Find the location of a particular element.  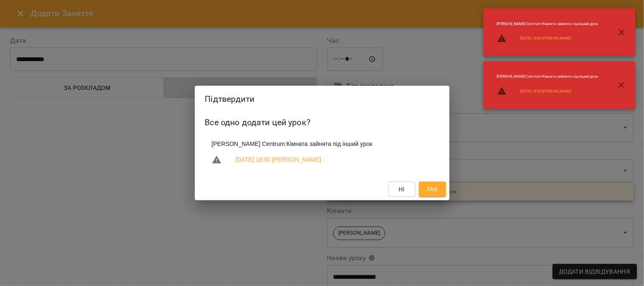

span: Ні is located at coordinates (401, 189).